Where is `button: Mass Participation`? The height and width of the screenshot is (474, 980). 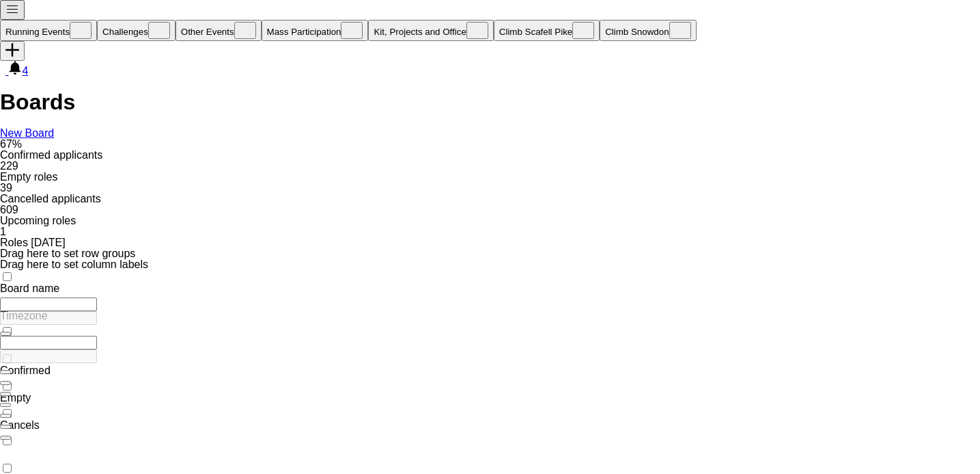 button: Mass Participation is located at coordinates (315, 30).